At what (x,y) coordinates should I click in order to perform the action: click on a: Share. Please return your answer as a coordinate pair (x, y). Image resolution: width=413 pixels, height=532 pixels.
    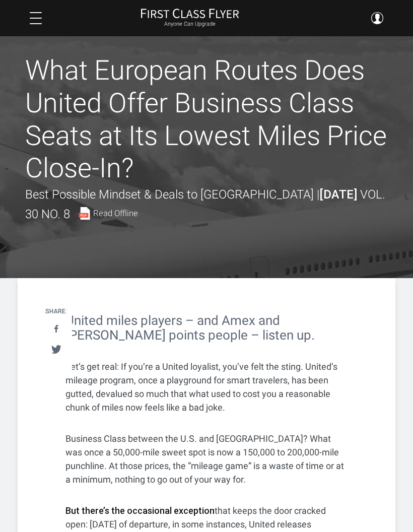
    Looking at the image, I should click on (56, 329).